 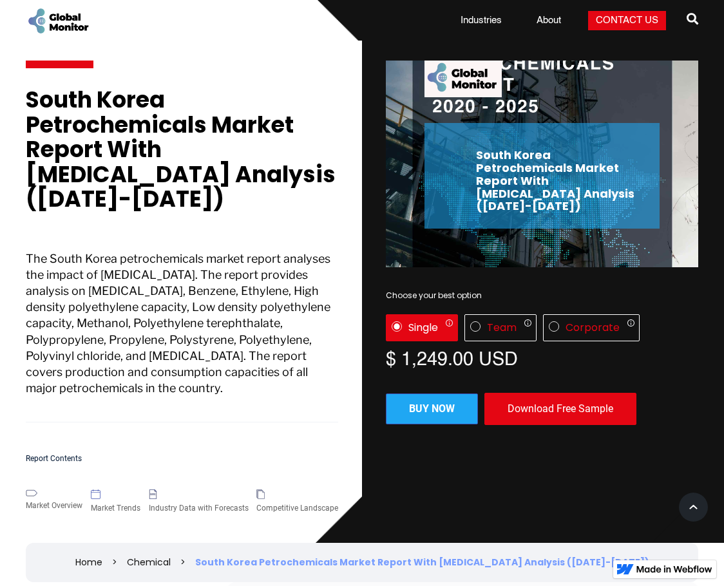 What do you see at coordinates (182, 458) in the screenshot?
I see `h5: Report Contents` at bounding box center [182, 458].